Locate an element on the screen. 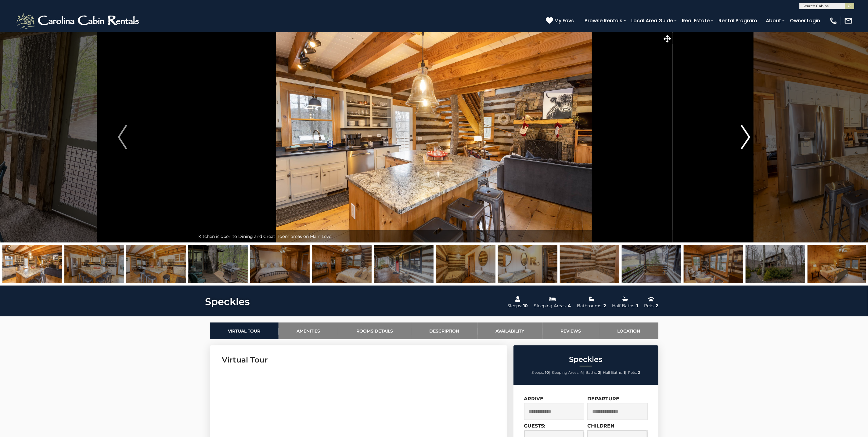 This screenshot has height=437, width=868. img: 163272844 is located at coordinates (404, 264).